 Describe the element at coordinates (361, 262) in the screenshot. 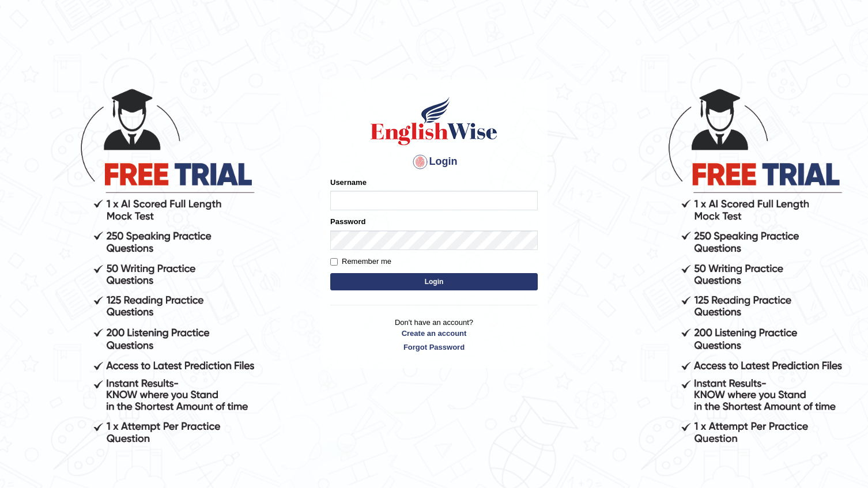

I see `label: Remember me` at that location.